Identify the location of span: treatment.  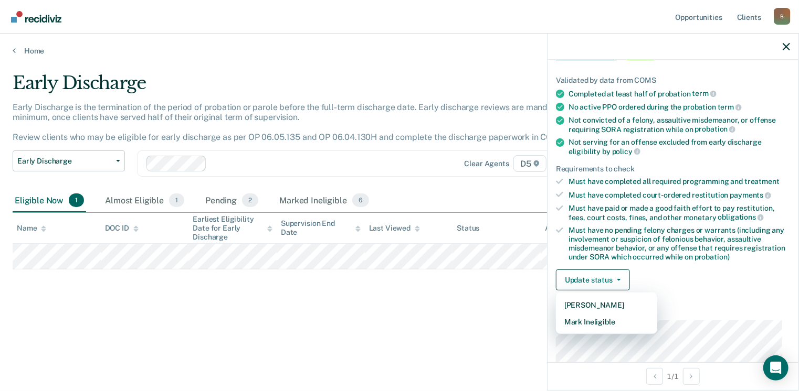
(761, 182).